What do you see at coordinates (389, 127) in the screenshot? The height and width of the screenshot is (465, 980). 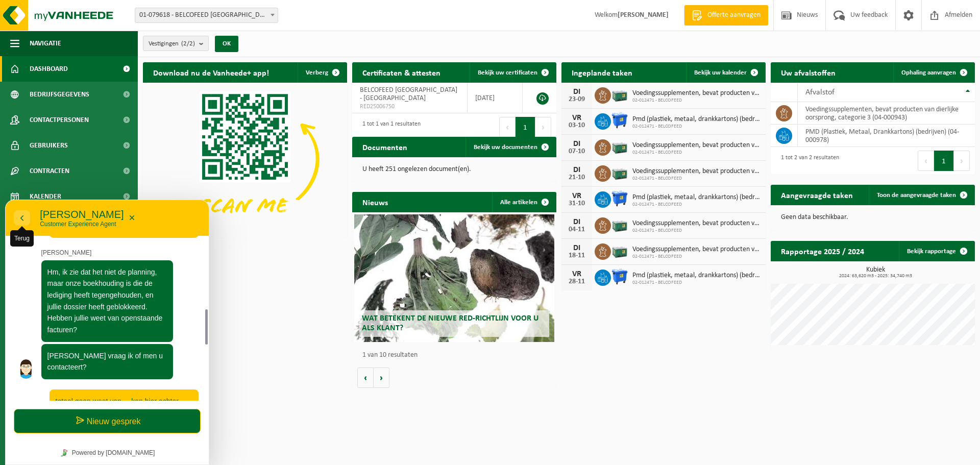 I see `div: 1 tot 1 van 1 resultaten` at bounding box center [389, 127].